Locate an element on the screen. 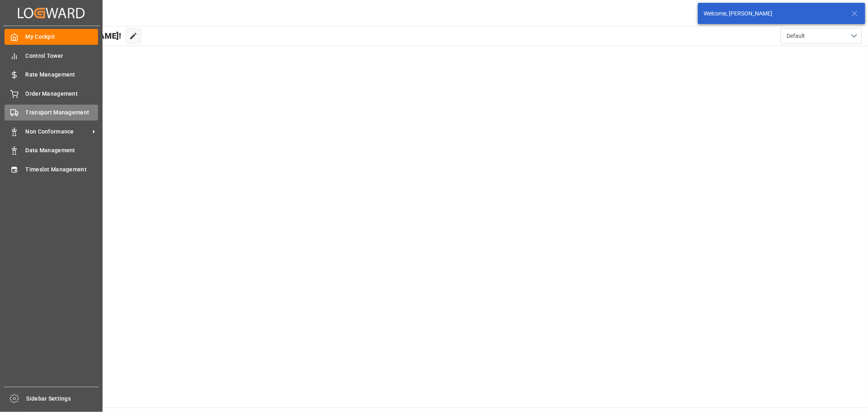 This screenshot has width=868, height=412. a: My Cockpit is located at coordinates (51, 36).